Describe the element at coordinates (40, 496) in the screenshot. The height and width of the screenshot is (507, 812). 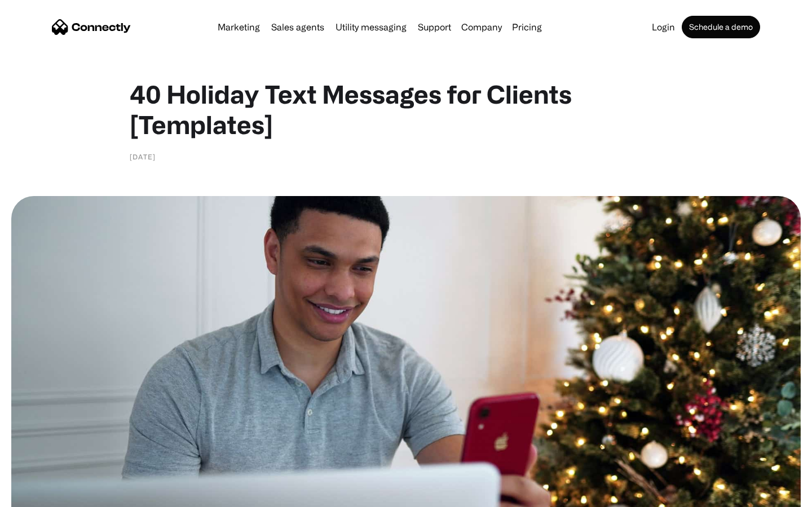
I see `aside: Language selected: English` at that location.